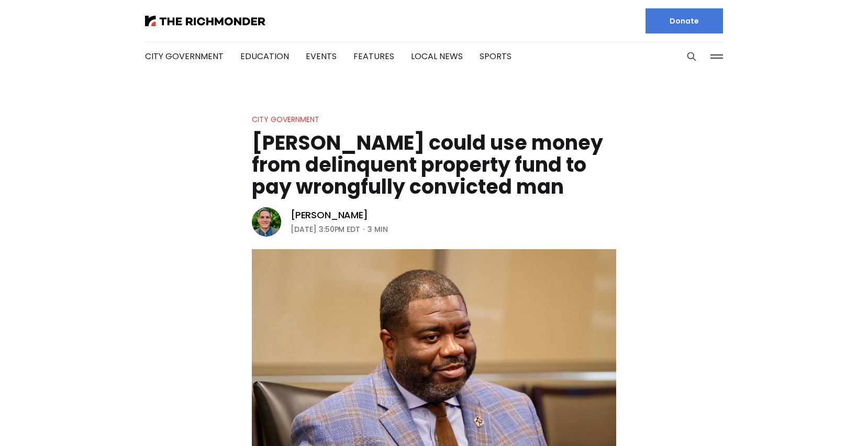 The width and height of the screenshot is (868, 446). I want to click on a: Events, so click(321, 56).